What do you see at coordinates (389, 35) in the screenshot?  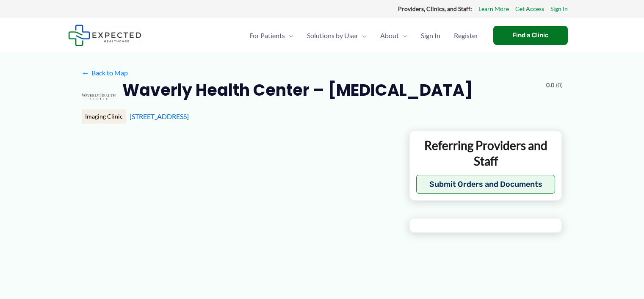 I see `span: About` at bounding box center [389, 35].